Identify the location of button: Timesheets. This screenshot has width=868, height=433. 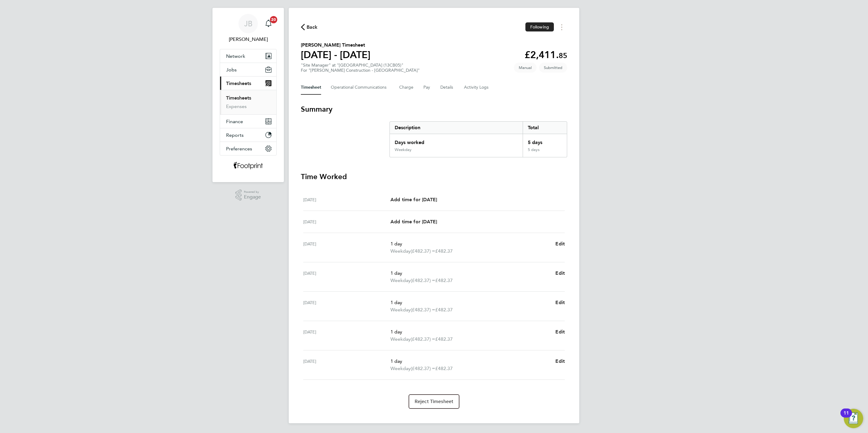
(248, 83).